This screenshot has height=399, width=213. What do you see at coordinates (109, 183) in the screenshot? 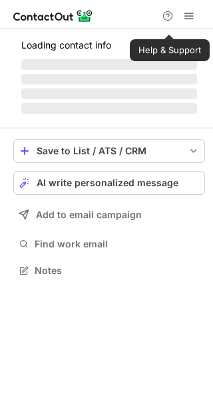
I see `button: AI write personalized message` at bounding box center [109, 183].